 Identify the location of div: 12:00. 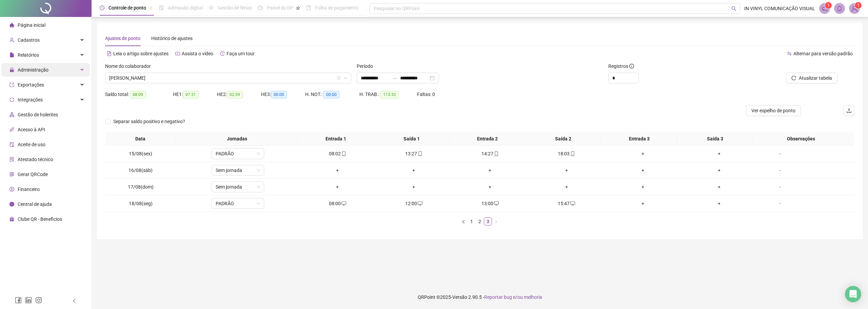
(413, 204).